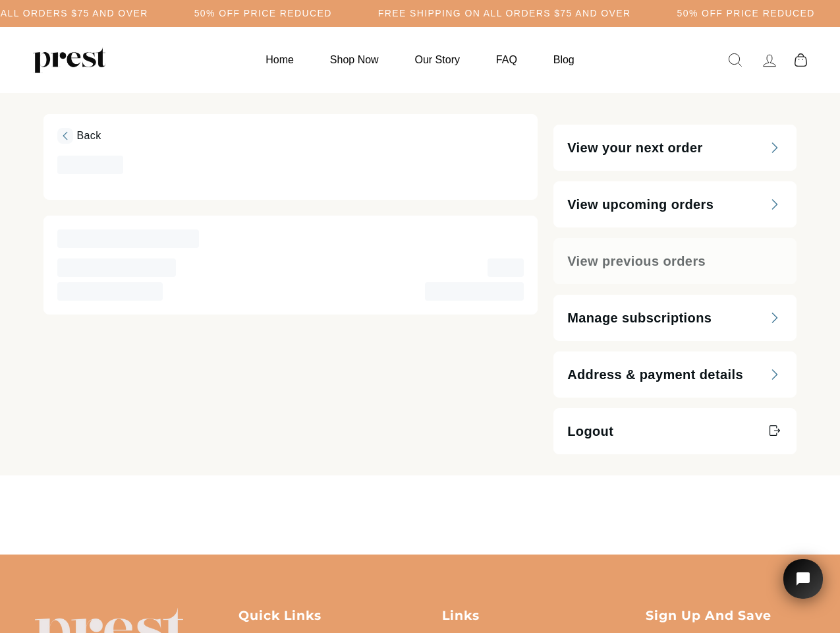 Image resolution: width=840 pixels, height=633 pixels. I want to click on a: Home, so click(279, 59).